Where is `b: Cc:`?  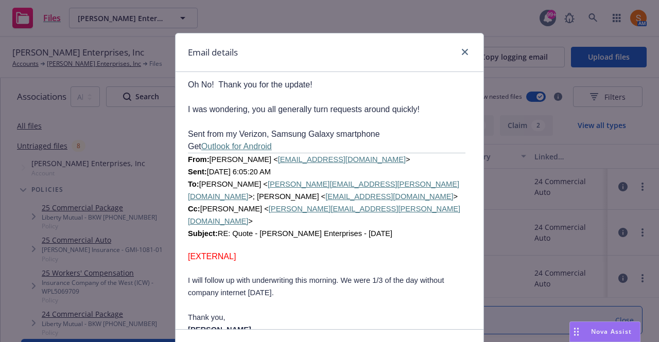
b: Cc: is located at coordinates (194, 209).